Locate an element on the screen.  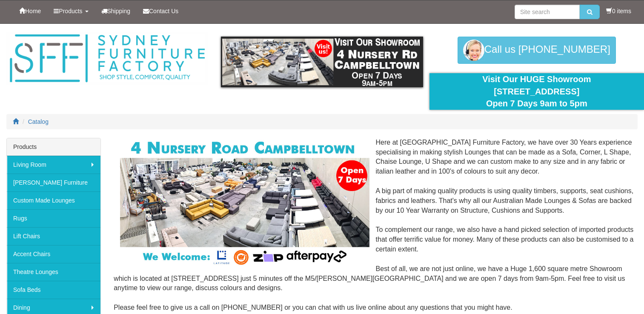
a: Products is located at coordinates (71, 11).